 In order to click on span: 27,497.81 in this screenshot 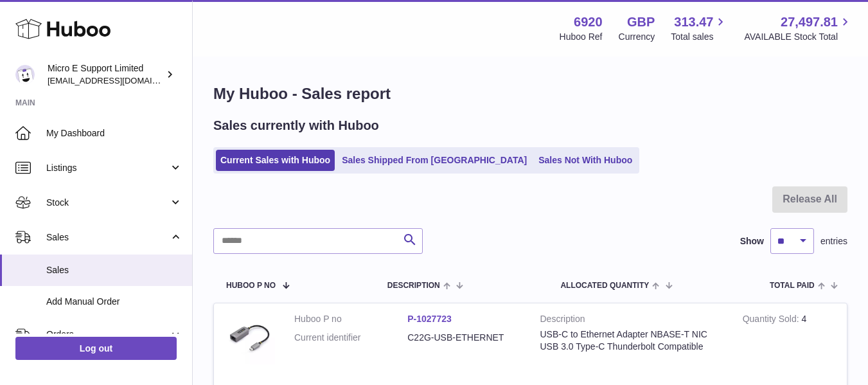, I will do `click(809, 22)`.